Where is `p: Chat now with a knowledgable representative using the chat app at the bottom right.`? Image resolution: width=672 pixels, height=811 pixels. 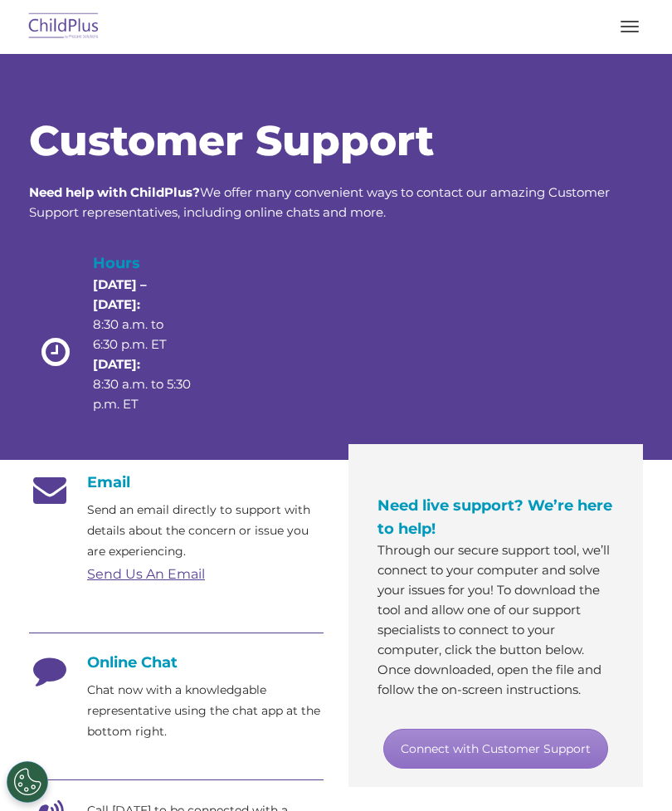 p: Chat now with a knowledgable representative using the chat app at the bottom right. is located at coordinates (205, 710).